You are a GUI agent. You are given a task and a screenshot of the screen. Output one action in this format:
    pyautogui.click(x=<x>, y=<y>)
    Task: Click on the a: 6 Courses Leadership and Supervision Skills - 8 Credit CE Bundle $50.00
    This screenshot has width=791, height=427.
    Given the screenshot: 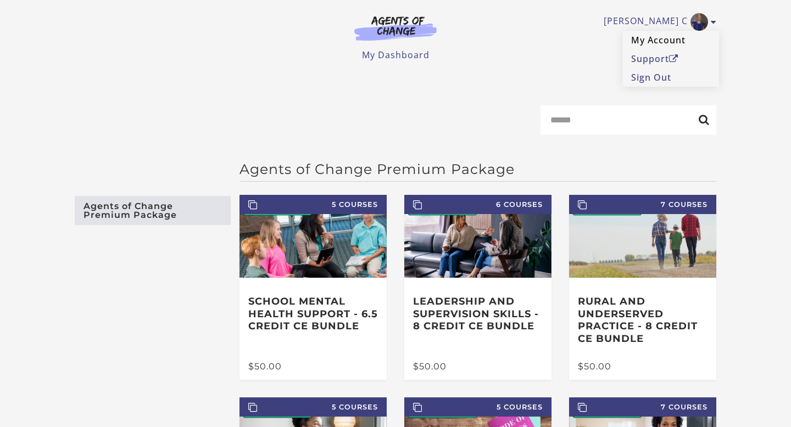 What is the action you would take?
    pyautogui.click(x=478, y=287)
    